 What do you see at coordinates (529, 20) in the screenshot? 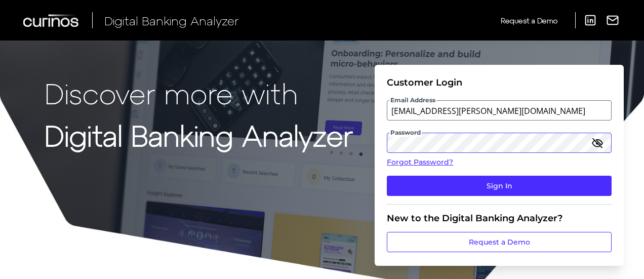
I see `span: Request a Demo` at bounding box center [529, 20].